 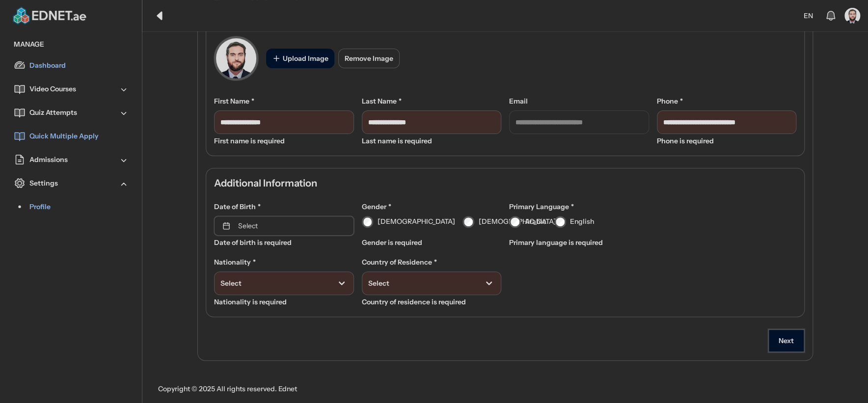 What do you see at coordinates (305, 59) in the screenshot?
I see `span: Upload Image` at bounding box center [305, 59].